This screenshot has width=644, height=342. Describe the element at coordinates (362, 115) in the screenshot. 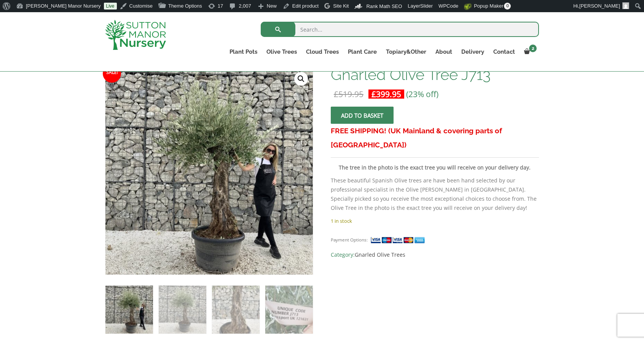

I see `button: Add to basket` at that location.